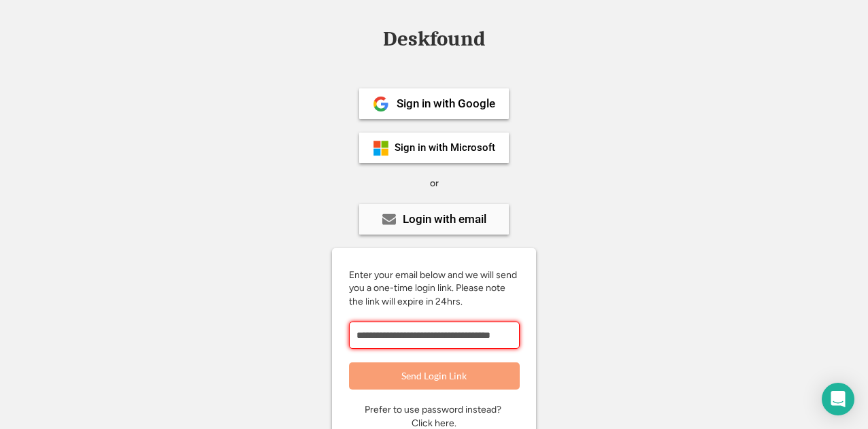  Describe the element at coordinates (381, 148) in the screenshot. I see `img: ms-symbollockup_mssymbol_19.png` at that location.